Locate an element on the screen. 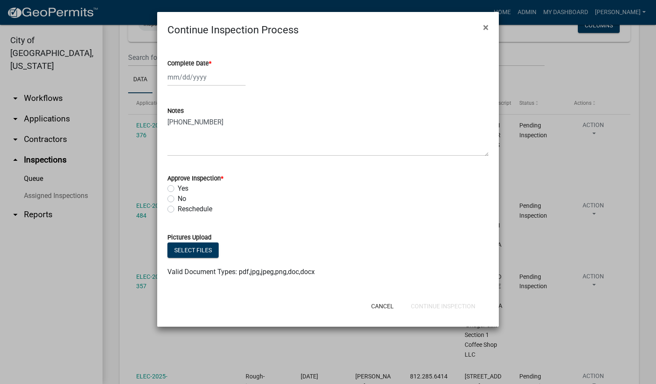 The height and width of the screenshot is (384, 656). input: mm/dd/yyyy is located at coordinates (206, 77).